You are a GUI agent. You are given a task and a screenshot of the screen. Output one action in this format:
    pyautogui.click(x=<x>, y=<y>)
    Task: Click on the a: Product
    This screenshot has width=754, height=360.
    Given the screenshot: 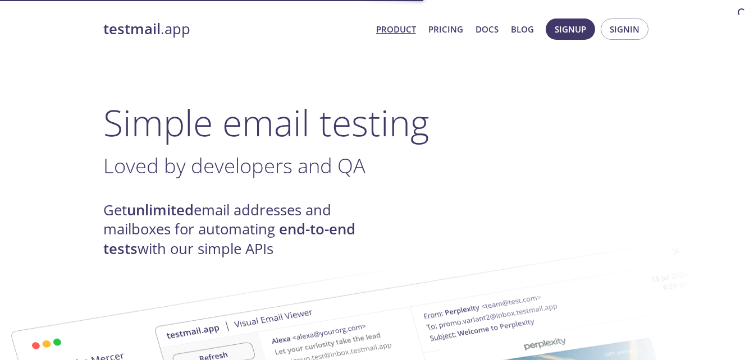 What is the action you would take?
    pyautogui.click(x=396, y=29)
    